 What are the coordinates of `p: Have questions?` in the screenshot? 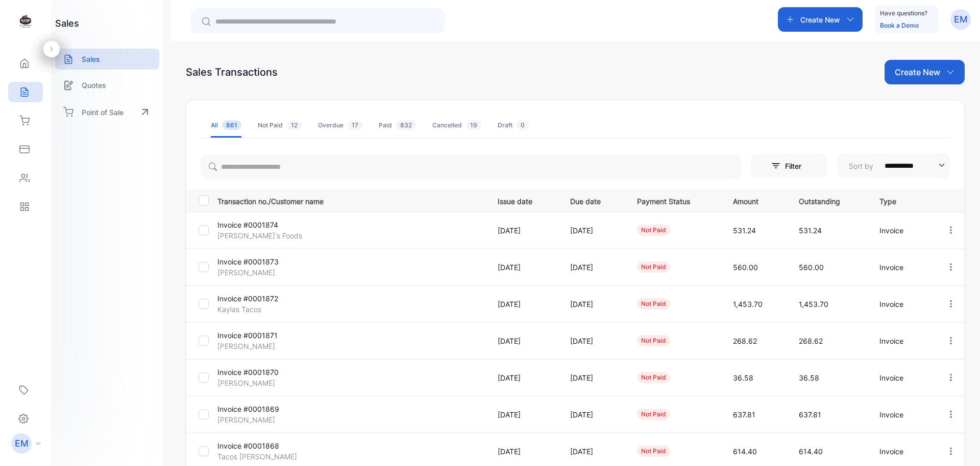 It's located at (903, 13).